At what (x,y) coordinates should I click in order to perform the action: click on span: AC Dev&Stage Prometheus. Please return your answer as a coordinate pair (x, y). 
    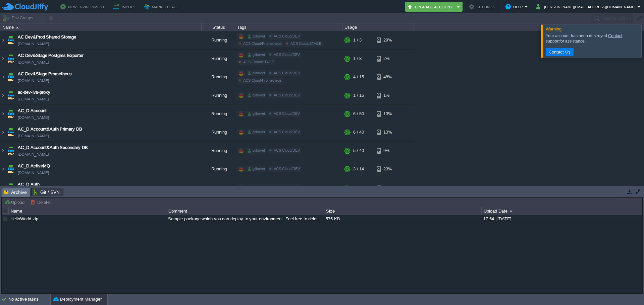
    Looking at the image, I should click on (45, 74).